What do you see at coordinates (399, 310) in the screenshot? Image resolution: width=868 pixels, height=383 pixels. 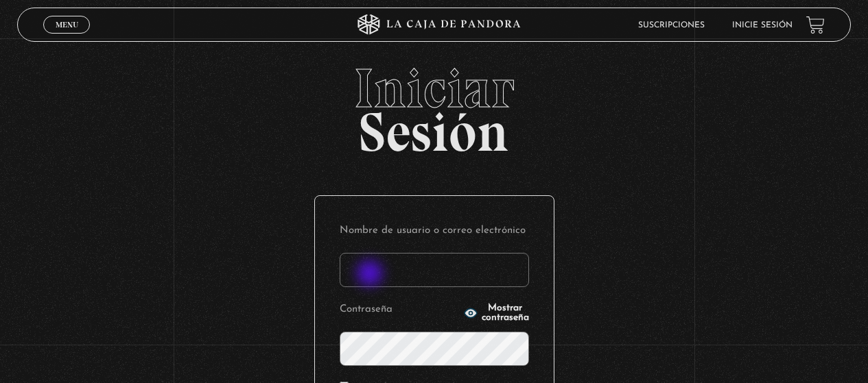 I see `label: Contraseña` at bounding box center [399, 310].